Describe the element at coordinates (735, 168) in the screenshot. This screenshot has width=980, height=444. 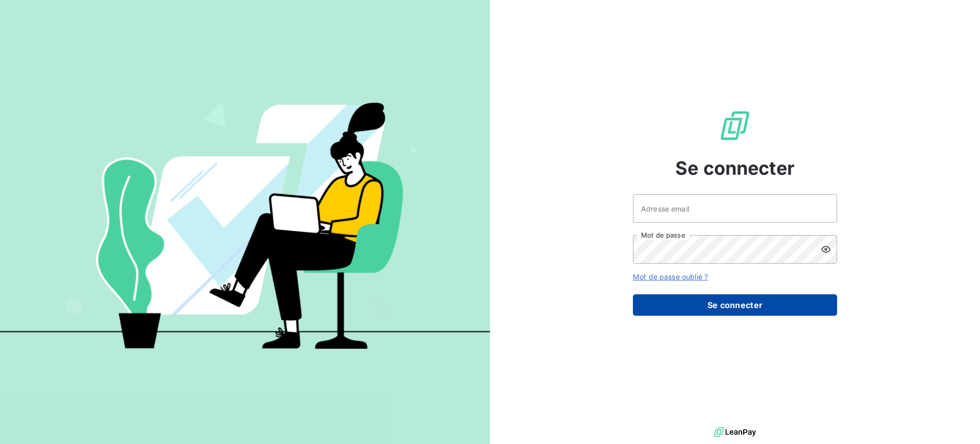
I see `span: Se connecter` at that location.